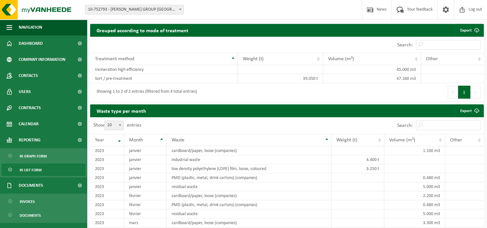 The image size is (487, 228). I want to click on span: Waste, so click(178, 140).